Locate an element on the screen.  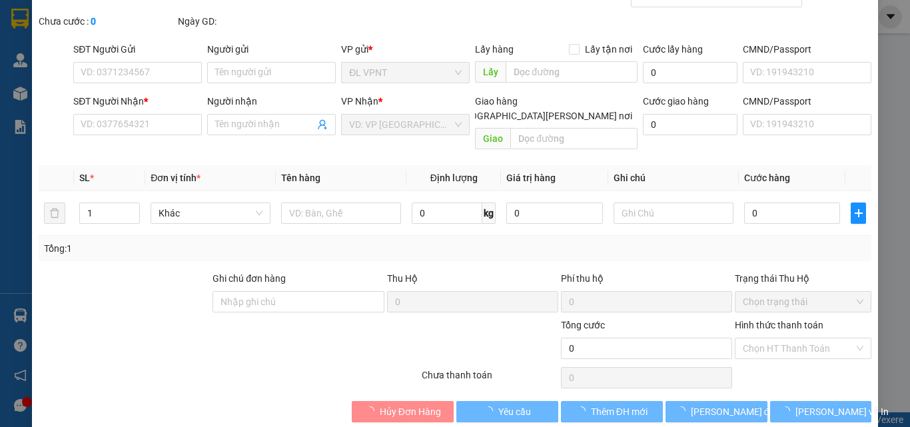
b: Phúc An Express is located at coordinates (43, 129).